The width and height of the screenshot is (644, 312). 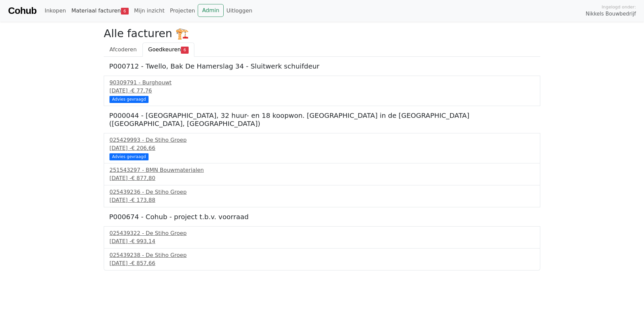 What do you see at coordinates (239, 11) in the screenshot?
I see `a: Uitloggen` at bounding box center [239, 11].